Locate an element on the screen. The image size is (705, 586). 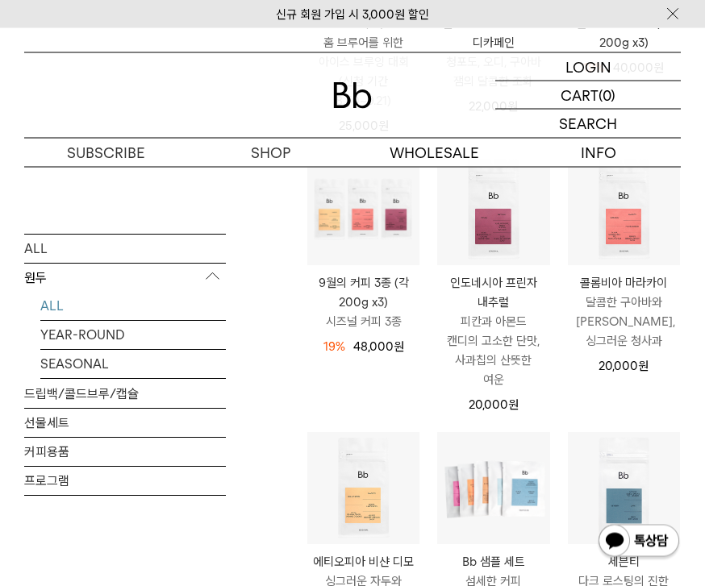
a: SEASONAL is located at coordinates (133, 364).